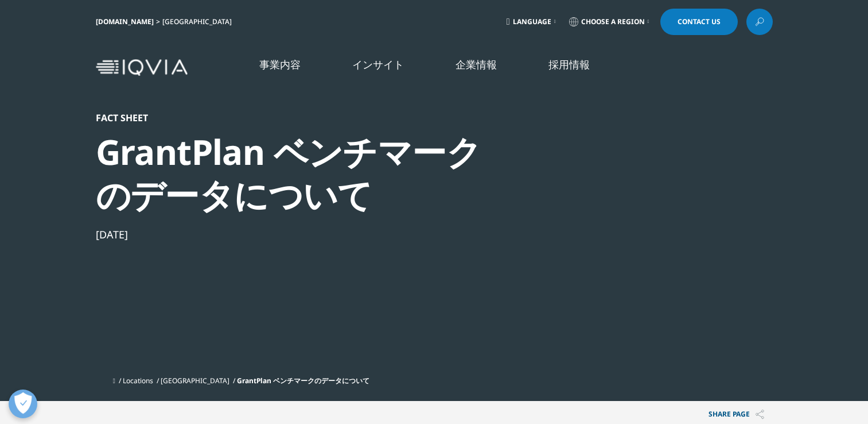  What do you see at coordinates (293, 118) in the screenshot?
I see `div: Fact Sheet` at bounding box center [293, 118].